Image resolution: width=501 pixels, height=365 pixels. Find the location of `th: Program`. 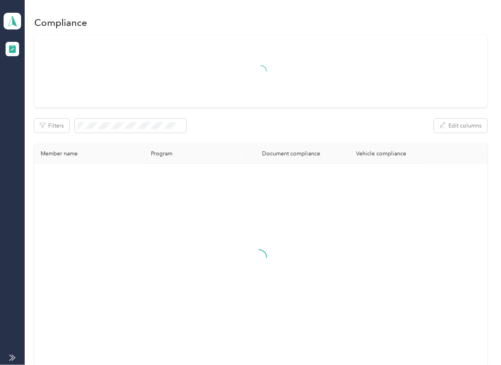

th: Program is located at coordinates (196, 154).